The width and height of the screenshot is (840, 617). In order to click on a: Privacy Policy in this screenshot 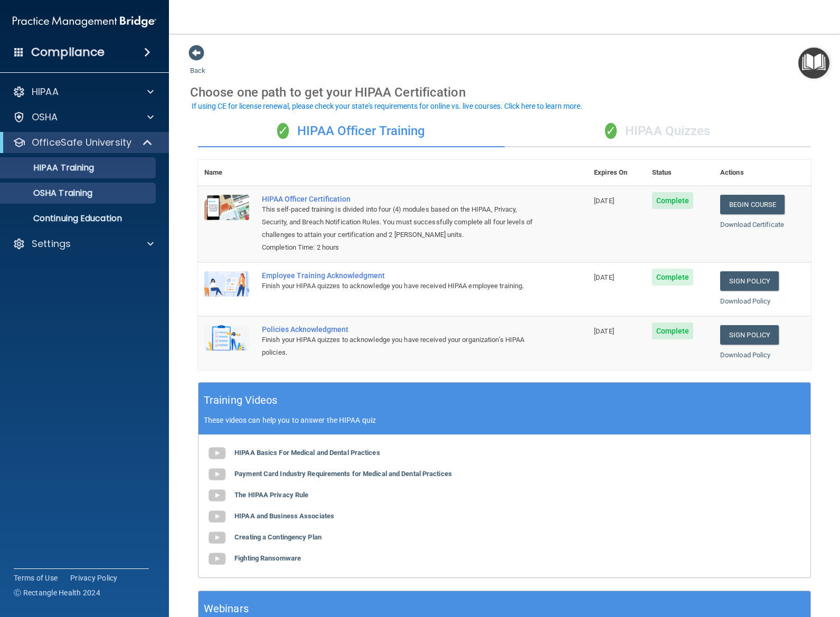, I will do `click(94, 578)`.